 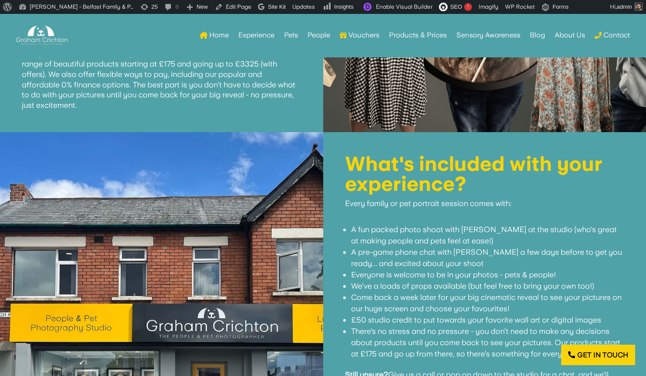 I want to click on span: Every family or pet portrait session comes with:, so click(x=428, y=203).